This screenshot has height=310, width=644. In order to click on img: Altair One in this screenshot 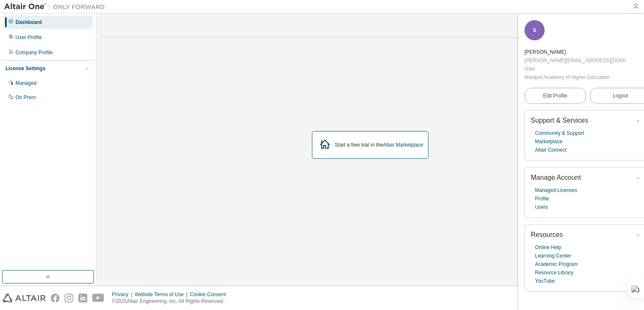, I will do `click(57, 7)`.